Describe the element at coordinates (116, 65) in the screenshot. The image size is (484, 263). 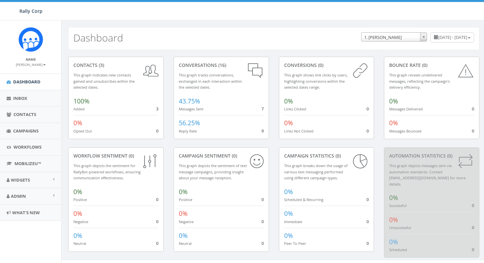
I see `div: contacts` at that location.